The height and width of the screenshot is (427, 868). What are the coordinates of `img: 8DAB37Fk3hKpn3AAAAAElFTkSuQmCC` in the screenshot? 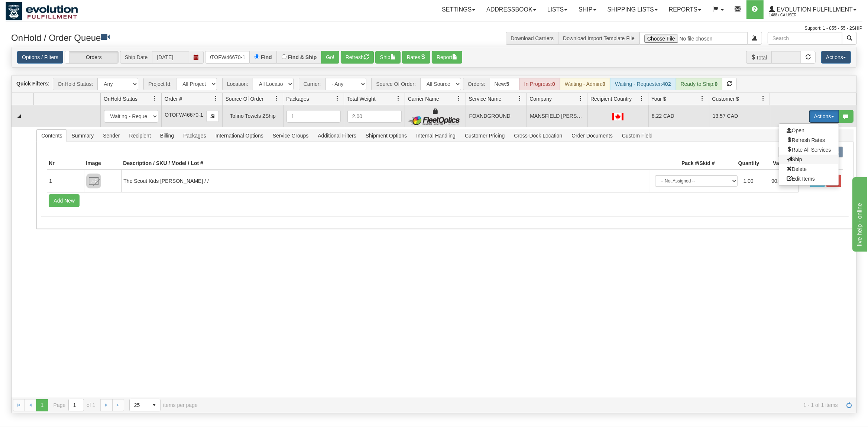 It's located at (94, 181).